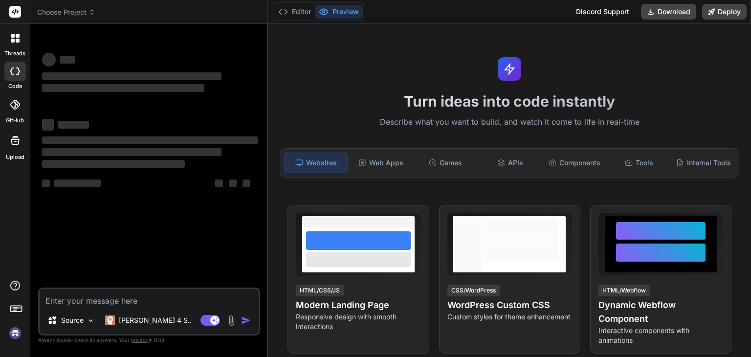  What do you see at coordinates (575, 163) in the screenshot?
I see `div: Components` at bounding box center [575, 163].